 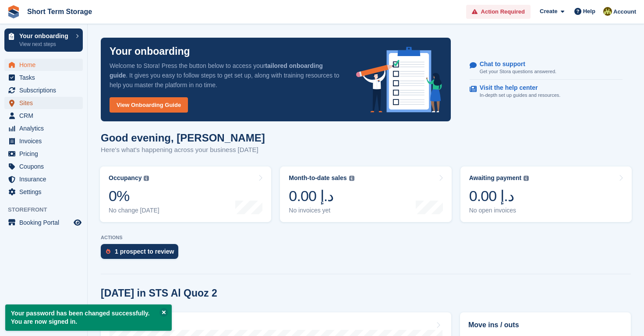 What do you see at coordinates (46, 128) in the screenshot?
I see `span: Analytics` at bounding box center [46, 128].